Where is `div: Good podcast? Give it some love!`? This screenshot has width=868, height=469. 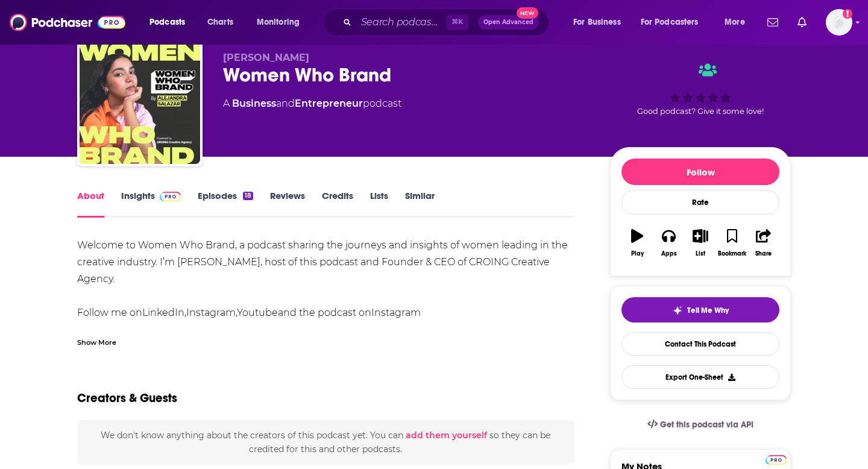
div: Good podcast? Give it some love! is located at coordinates (701, 89).